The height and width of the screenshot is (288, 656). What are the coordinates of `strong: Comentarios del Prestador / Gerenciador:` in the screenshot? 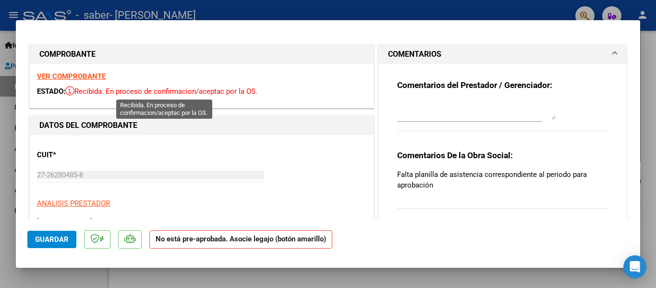 It's located at (474, 85).